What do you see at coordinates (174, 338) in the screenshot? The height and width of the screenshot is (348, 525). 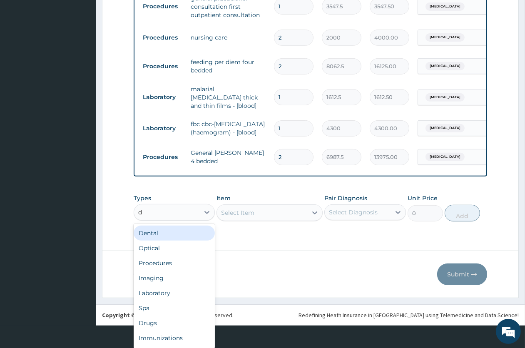 I see `div: Immunizations` at bounding box center [174, 338].